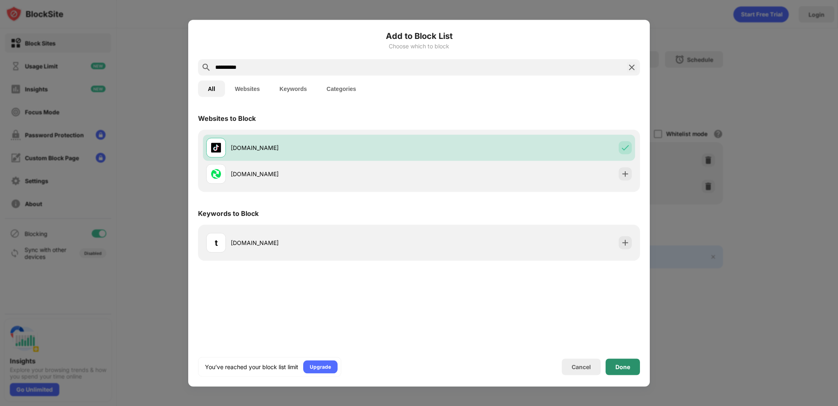 The height and width of the screenshot is (406, 838). What do you see at coordinates (320, 366) in the screenshot?
I see `div: Upgrade` at bounding box center [320, 366].